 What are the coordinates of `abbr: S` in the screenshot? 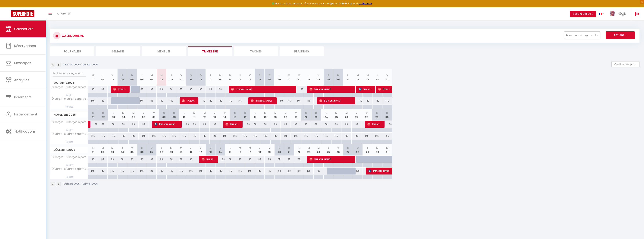 It's located at (235, 113).